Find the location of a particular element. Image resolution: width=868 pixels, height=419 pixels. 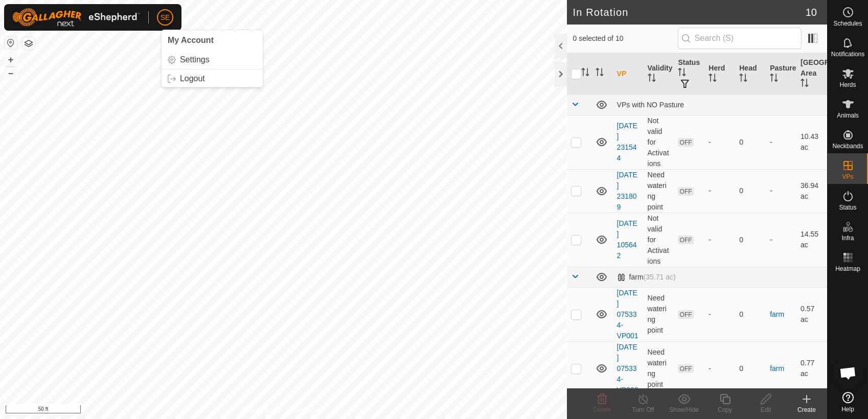

a: Logout is located at coordinates (212, 78).